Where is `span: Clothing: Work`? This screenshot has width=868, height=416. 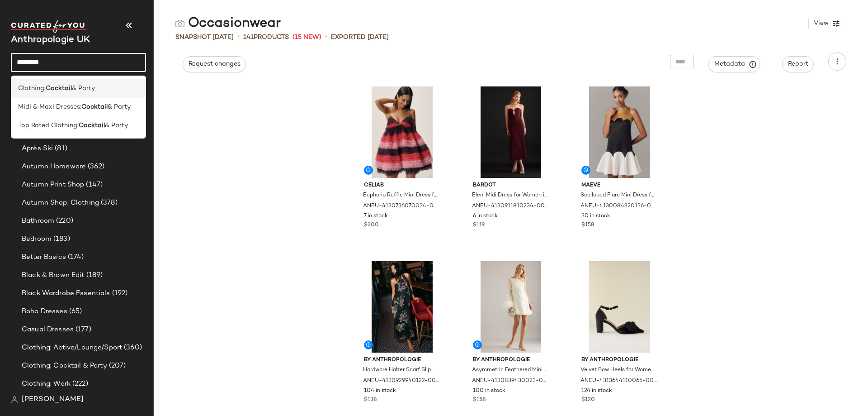 span: Clothing: Work is located at coordinates (46, 384).